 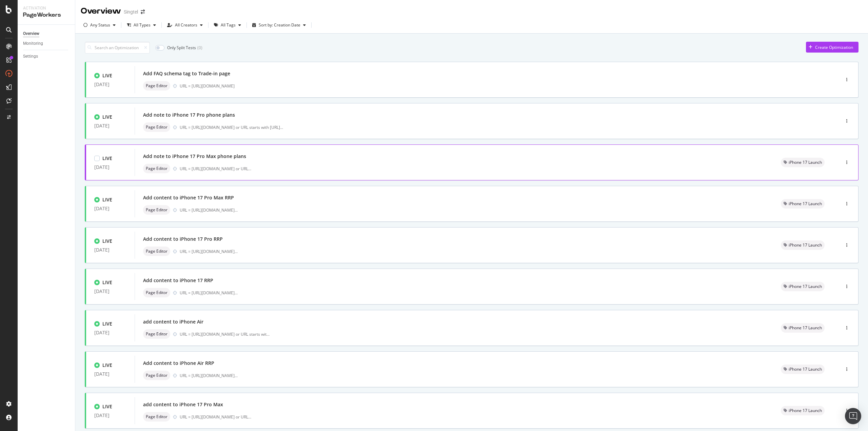 What do you see at coordinates (178, 363) in the screenshot?
I see `div: Add content to iPhone Air RRP` at bounding box center [178, 363].